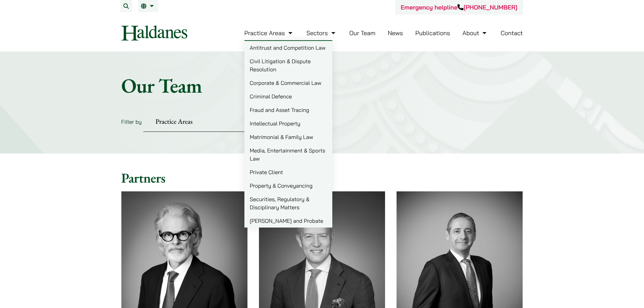  Describe the element at coordinates (395, 32) in the screenshot. I see `a: News` at that location.